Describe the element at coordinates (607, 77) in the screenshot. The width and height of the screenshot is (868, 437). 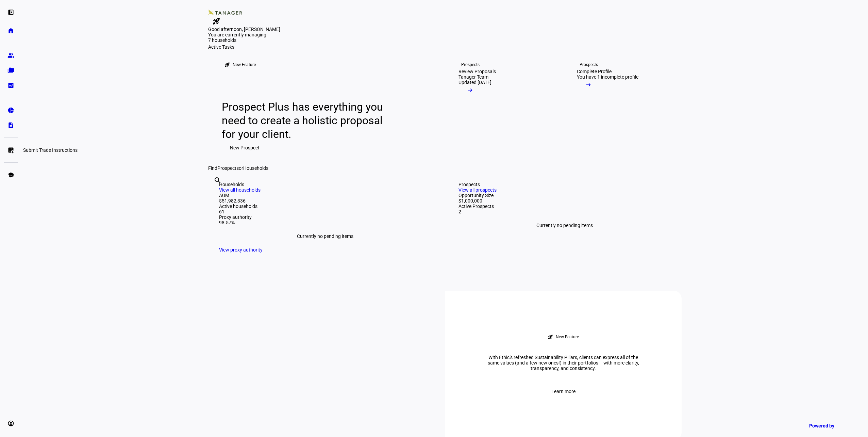
I see `div: You have 1 incomplete profile` at that location.